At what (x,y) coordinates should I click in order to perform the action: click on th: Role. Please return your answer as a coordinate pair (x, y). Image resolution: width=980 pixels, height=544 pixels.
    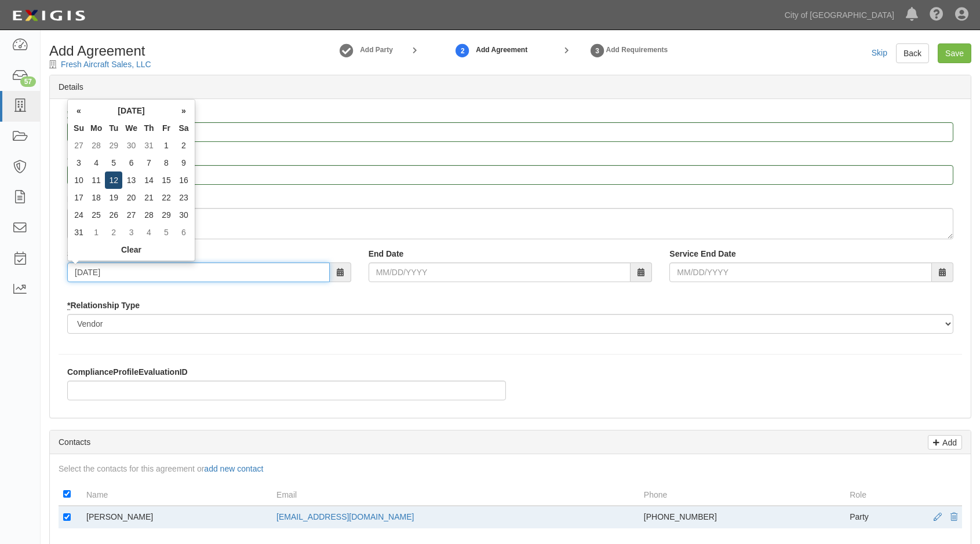
    Looking at the image, I should click on (881, 494).